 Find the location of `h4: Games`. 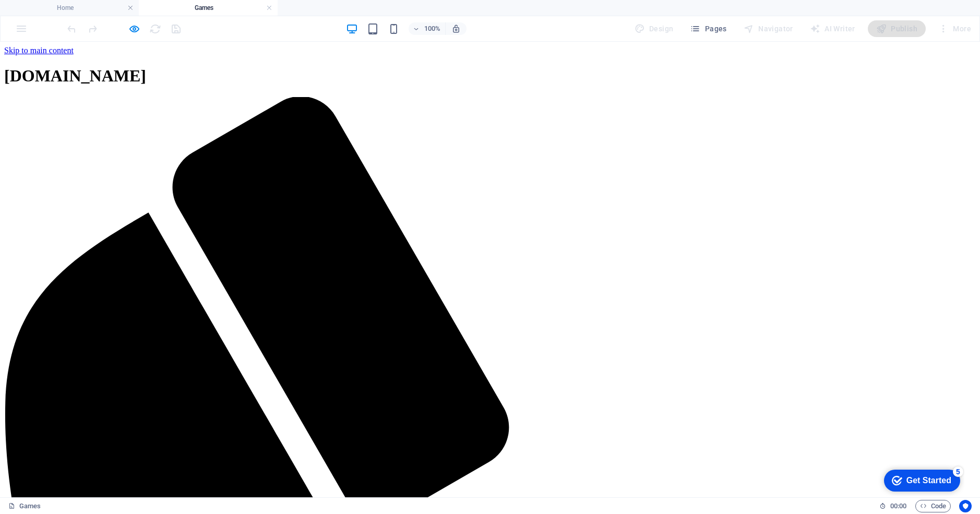

h4: Games is located at coordinates (208, 7).